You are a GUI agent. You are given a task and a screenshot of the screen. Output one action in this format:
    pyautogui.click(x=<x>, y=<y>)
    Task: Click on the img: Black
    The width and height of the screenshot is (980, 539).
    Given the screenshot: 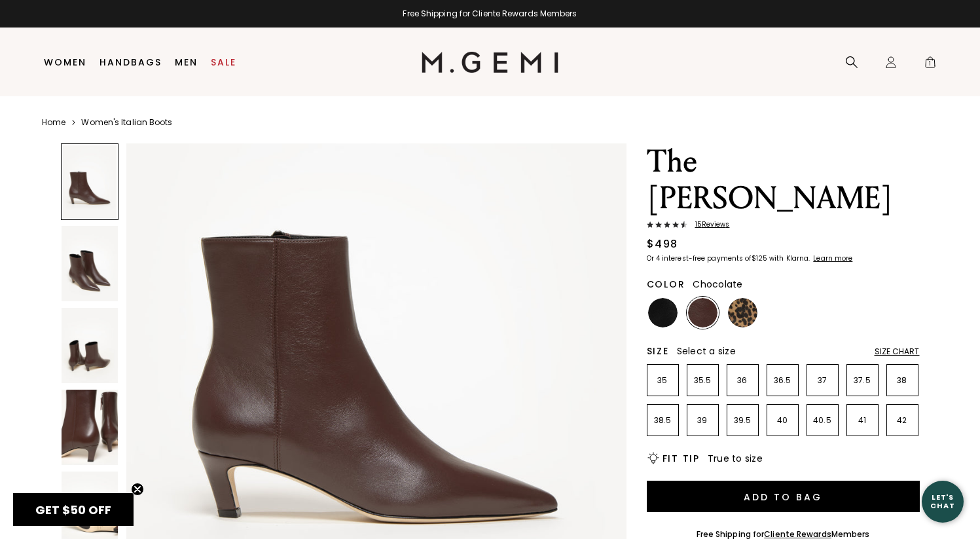 What is the action you would take?
    pyautogui.click(x=663, y=312)
    